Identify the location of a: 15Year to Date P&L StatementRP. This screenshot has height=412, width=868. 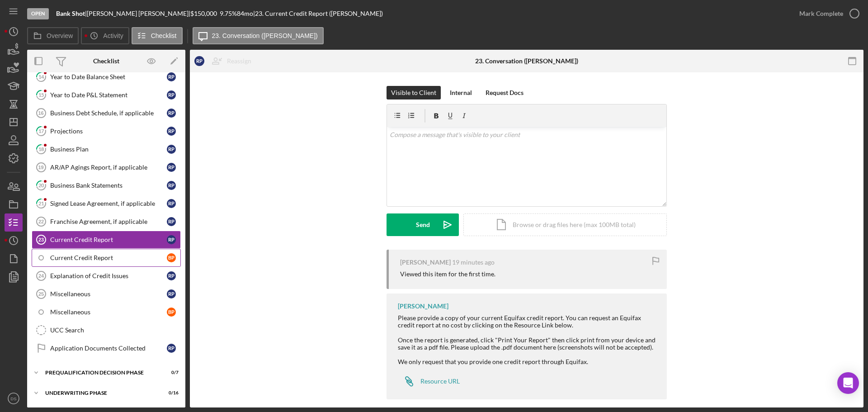
(106, 95).